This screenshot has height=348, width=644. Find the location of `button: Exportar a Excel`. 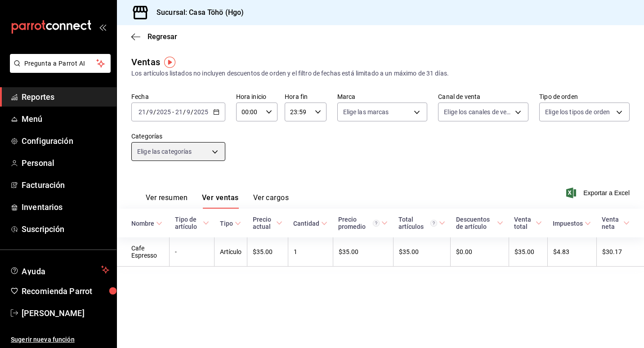

button: Exportar a Excel is located at coordinates (599, 193).